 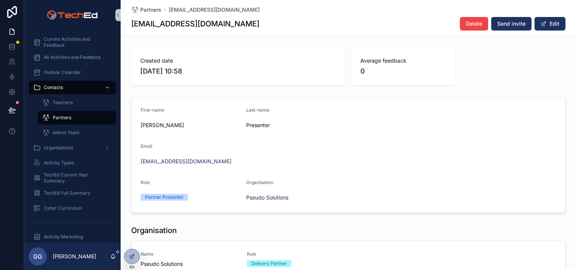 What do you see at coordinates (403, 61) in the screenshot?
I see `span: Average feedback` at bounding box center [403, 61].